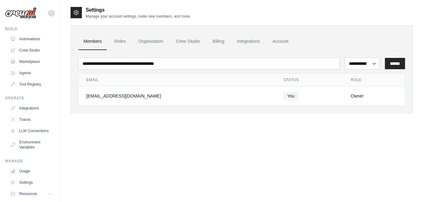 The height and width of the screenshot is (202, 423). What do you see at coordinates (31, 73) in the screenshot?
I see `a: Agents` at bounding box center [31, 73].